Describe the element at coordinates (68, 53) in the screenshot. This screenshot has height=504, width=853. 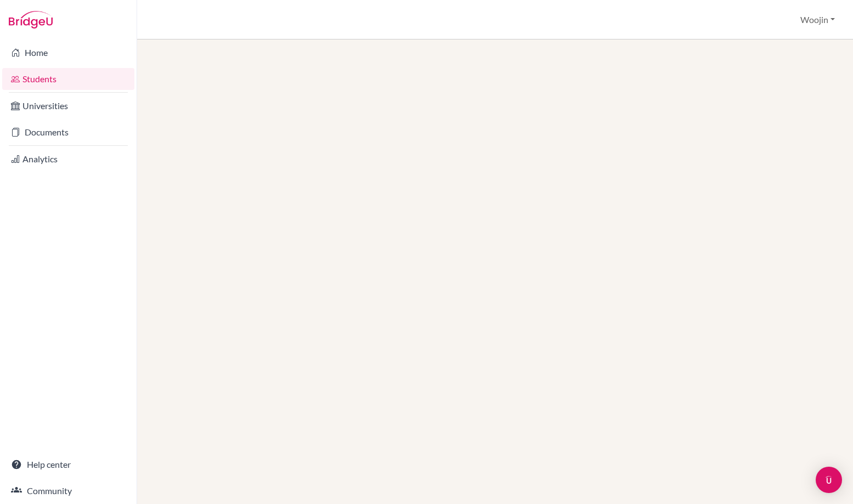
I see `a: Home` at that location.